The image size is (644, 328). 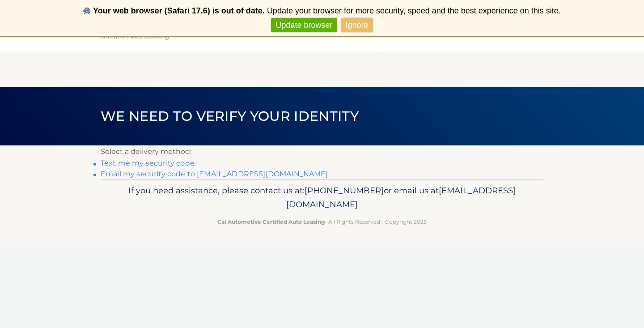 I want to click on b: Your web browser (Safari 17.6) is out of date., so click(x=179, y=10).